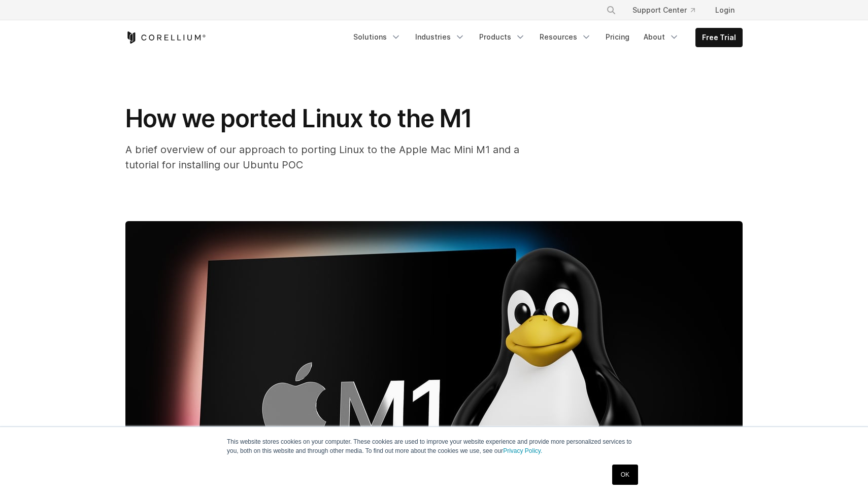 Image resolution: width=868 pixels, height=498 pixels. I want to click on a: OK, so click(625, 475).